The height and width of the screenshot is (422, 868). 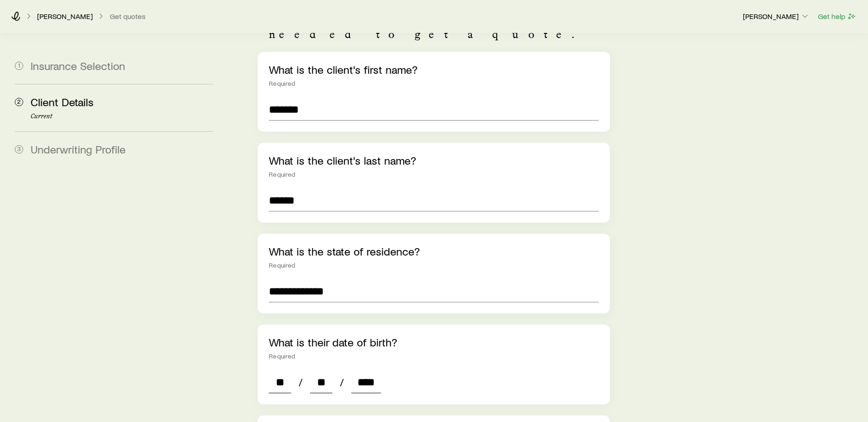 What do you see at coordinates (837, 16) in the screenshot?
I see `button: Get help` at bounding box center [837, 16].